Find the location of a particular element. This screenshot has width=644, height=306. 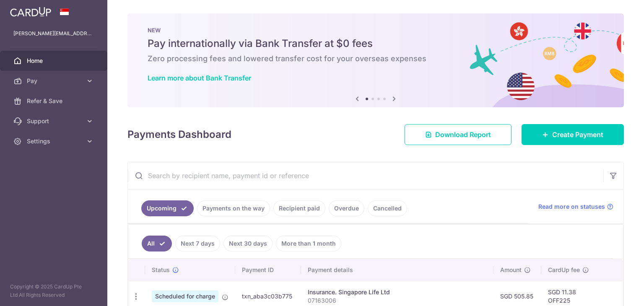

h5: Pay internationally via Bank Transfer at $0 fees is located at coordinates (376, 44).